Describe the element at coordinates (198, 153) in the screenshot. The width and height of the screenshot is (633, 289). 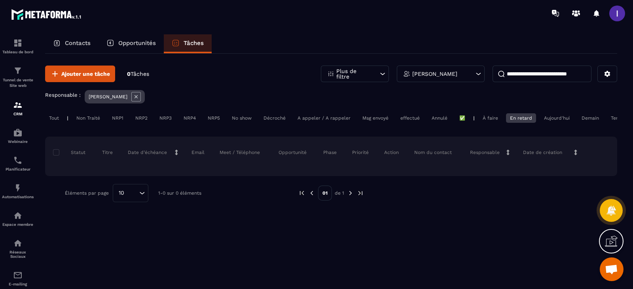
I see `p: Email` at that location.